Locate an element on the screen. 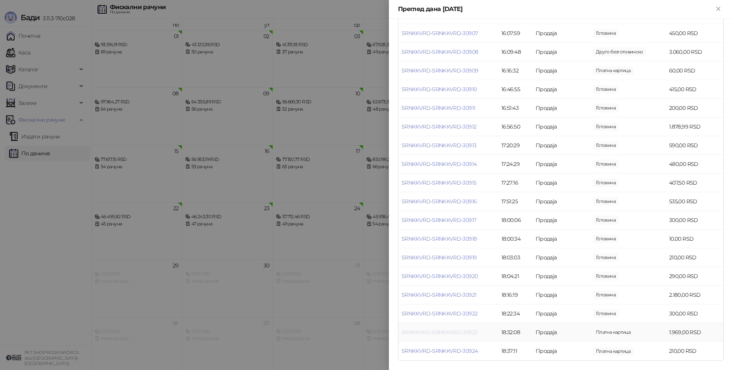 The image size is (732, 370). a: SRNKKVRD-SRNKKVRD-30923 is located at coordinates (439, 332).